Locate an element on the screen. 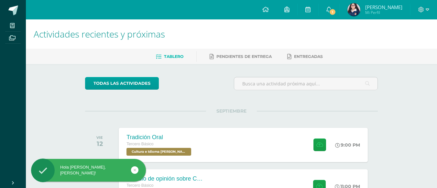 The image size is (437, 188). a: Tablero is located at coordinates (169, 57).